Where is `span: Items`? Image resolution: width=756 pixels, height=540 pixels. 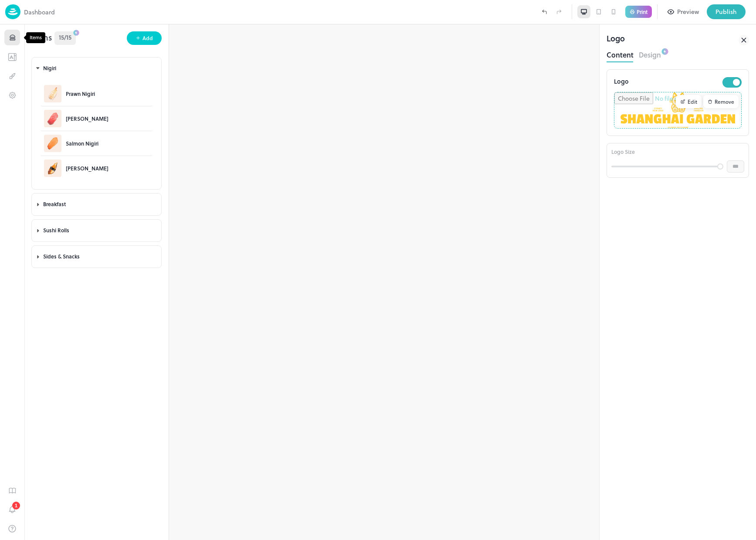
span: Items is located at coordinates (41, 38).